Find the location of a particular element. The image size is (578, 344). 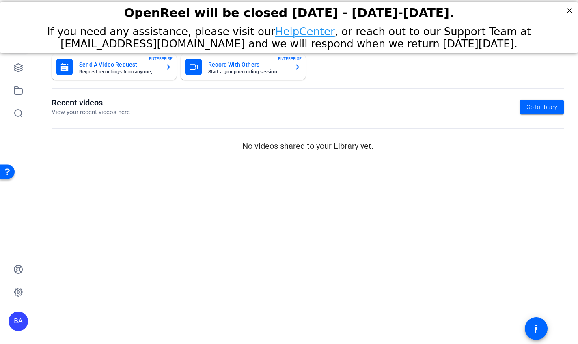

p: View your recent videos here is located at coordinates (90, 112).